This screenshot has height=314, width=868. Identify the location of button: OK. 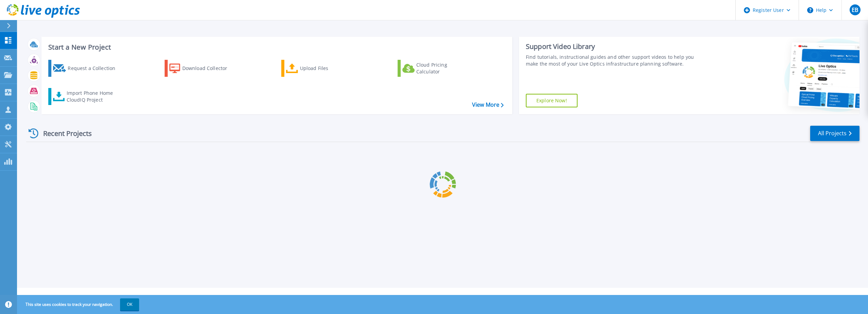
(130, 305).